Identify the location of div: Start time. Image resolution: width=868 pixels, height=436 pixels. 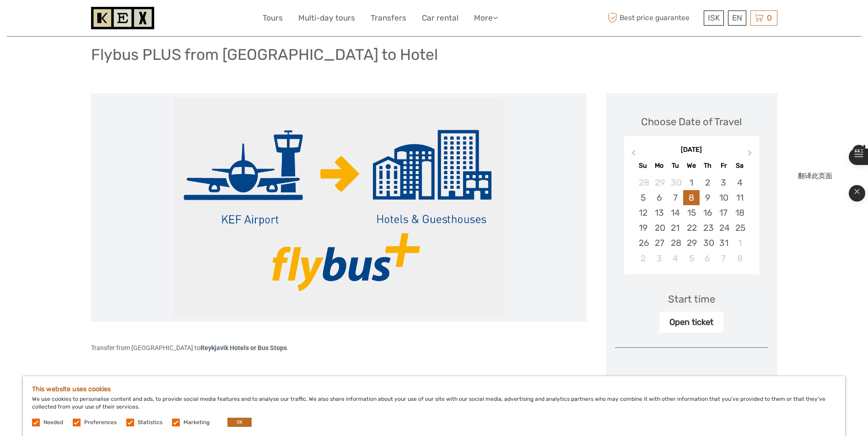
(692, 299).